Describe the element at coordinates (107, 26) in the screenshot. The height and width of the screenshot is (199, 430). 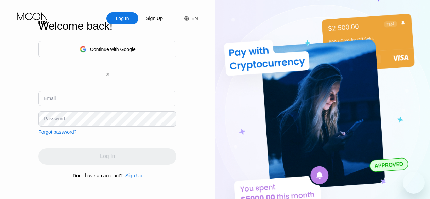
I see `div: Welcome back!` at that location.